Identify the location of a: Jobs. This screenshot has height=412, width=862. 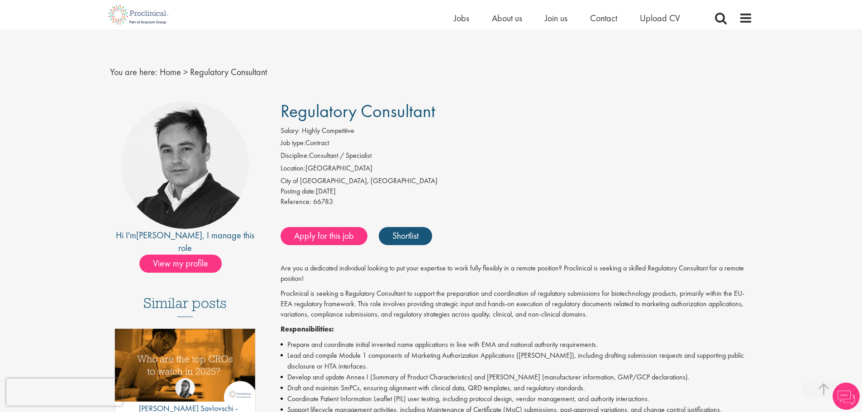
(462, 18).